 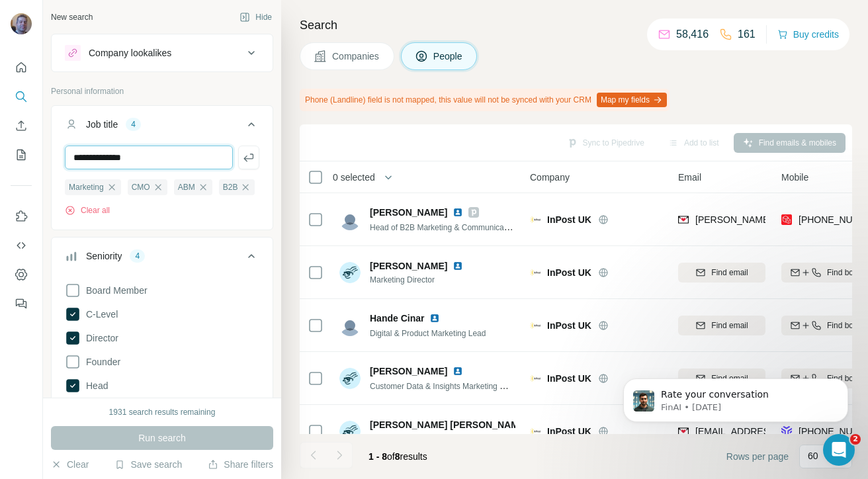 I want to click on span: Customer Data & Insights Marketing Manager, so click(x=449, y=385).